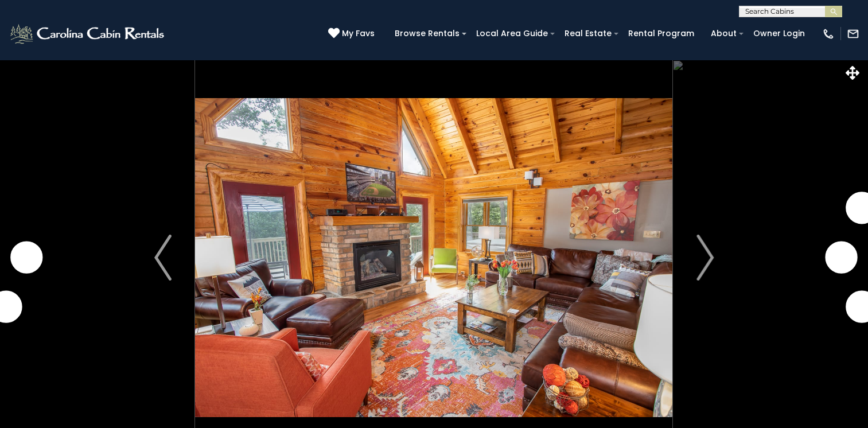 The width and height of the screenshot is (868, 428). I want to click on a: Owner Login, so click(779, 33).